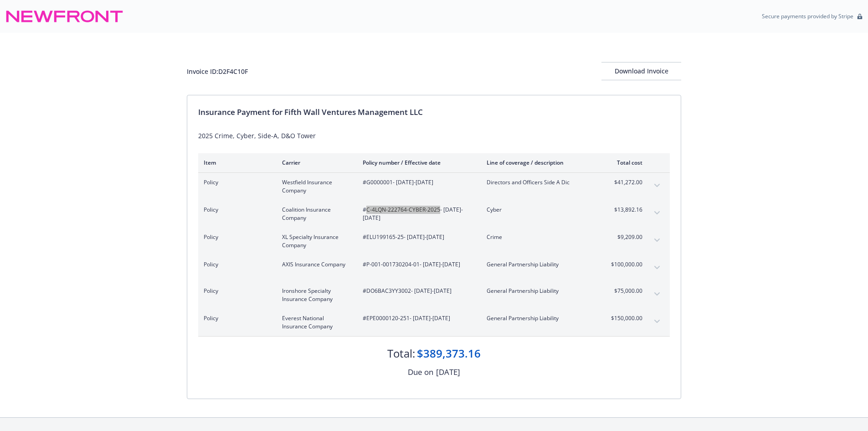  Describe the element at coordinates (625, 163) in the screenshot. I see `div: Total cost` at that location.